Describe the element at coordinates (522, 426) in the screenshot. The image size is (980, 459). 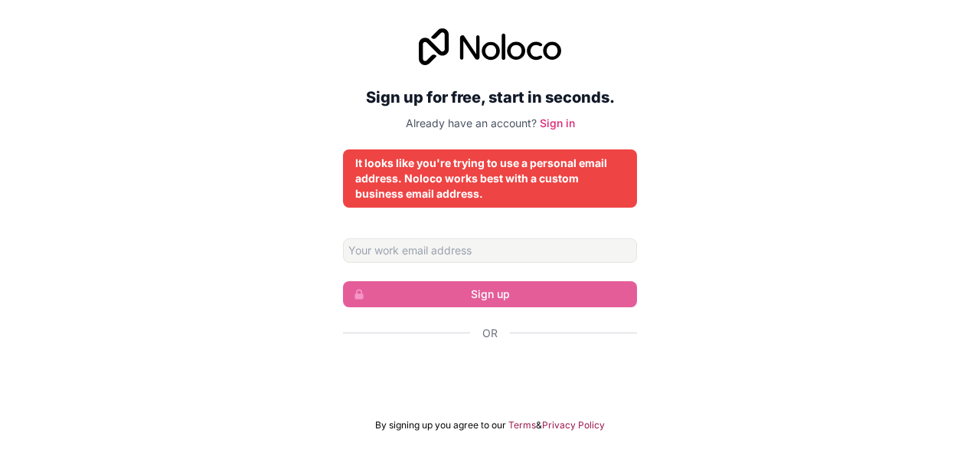
I see `a: Terms` at that location.